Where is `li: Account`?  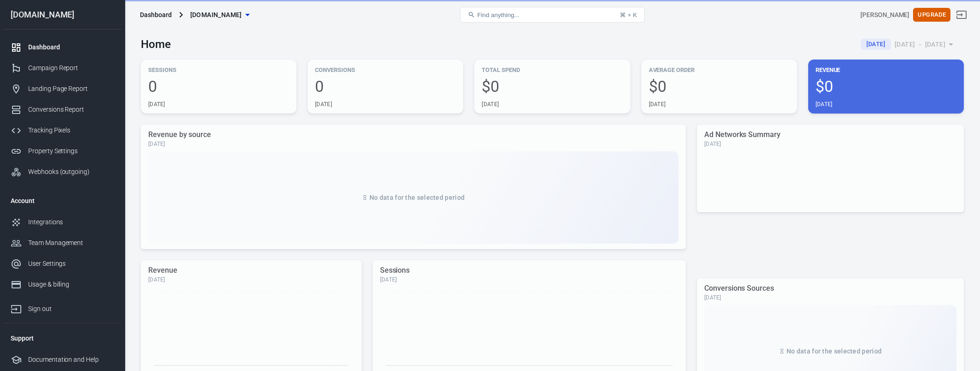
li: Account is located at coordinates (62, 201).